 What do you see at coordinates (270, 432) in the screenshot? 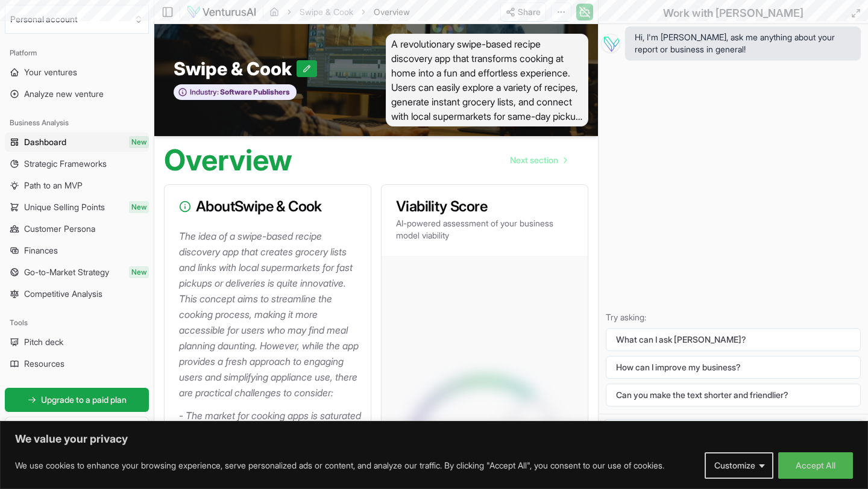
I see `p: - The market for cooking apps is saturated with numerous players already catering to diverse cons...` at bounding box center [270, 432].